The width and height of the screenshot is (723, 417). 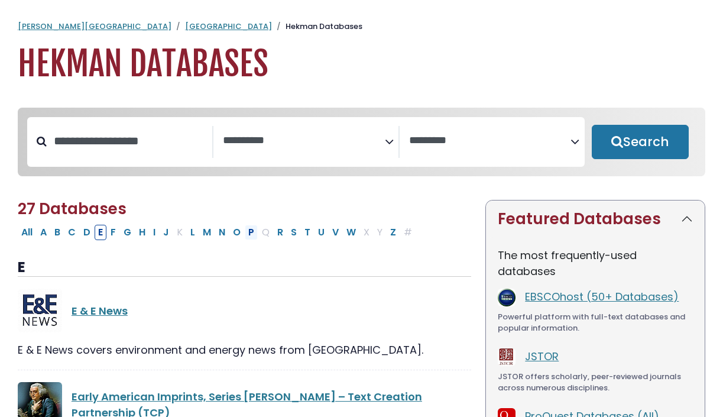 What do you see at coordinates (280, 232) in the screenshot?
I see `button: Filter Results R` at bounding box center [280, 232].